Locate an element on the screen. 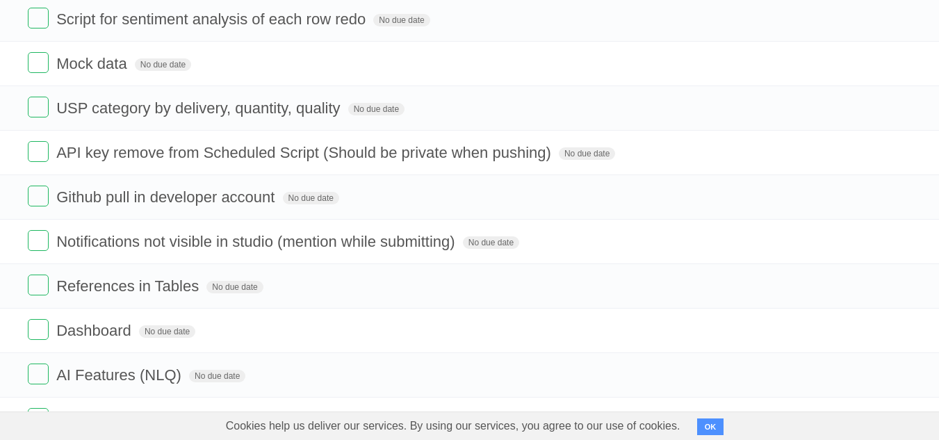  span: Dashboard is located at coordinates (95, 330).